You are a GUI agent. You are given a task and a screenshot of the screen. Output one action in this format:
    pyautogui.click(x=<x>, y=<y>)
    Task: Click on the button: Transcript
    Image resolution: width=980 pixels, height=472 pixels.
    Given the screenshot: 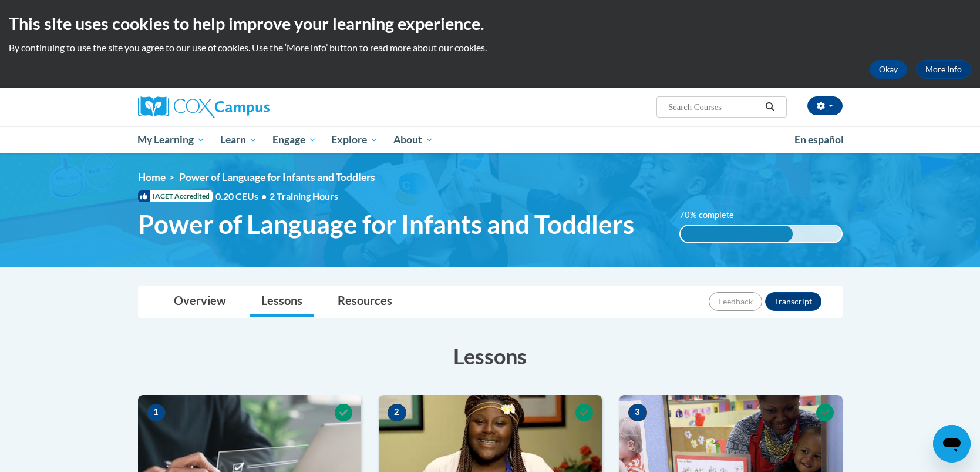 What is the action you would take?
    pyautogui.click(x=793, y=302)
    